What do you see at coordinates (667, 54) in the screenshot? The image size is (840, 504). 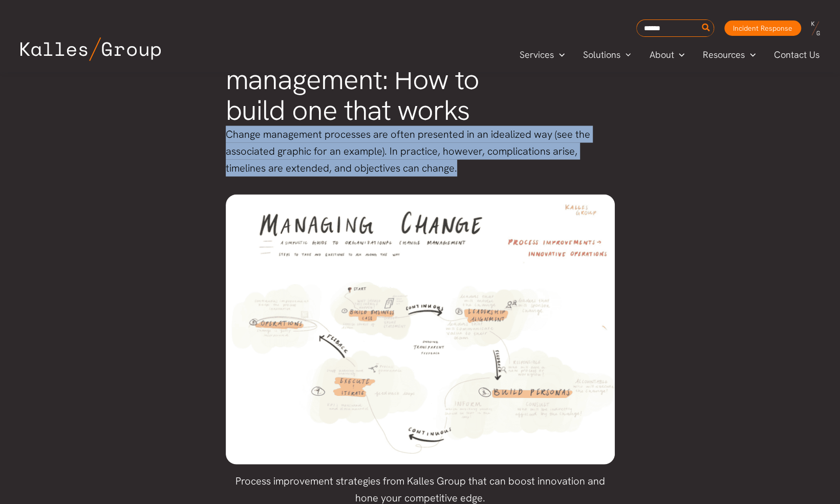 I see `a: AboutMenu Toggle` at bounding box center [667, 54].